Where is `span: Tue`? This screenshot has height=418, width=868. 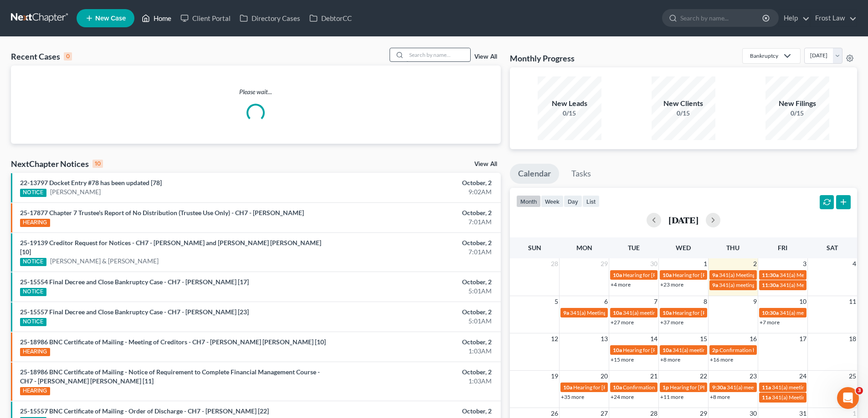
span: Tue is located at coordinates (634, 248).